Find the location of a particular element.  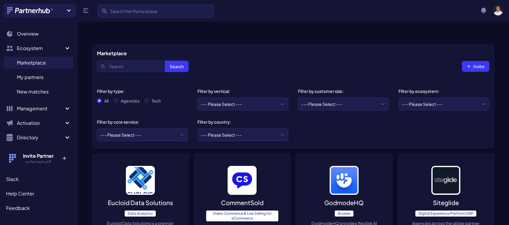

h5: Marketplace is located at coordinates (112, 53).